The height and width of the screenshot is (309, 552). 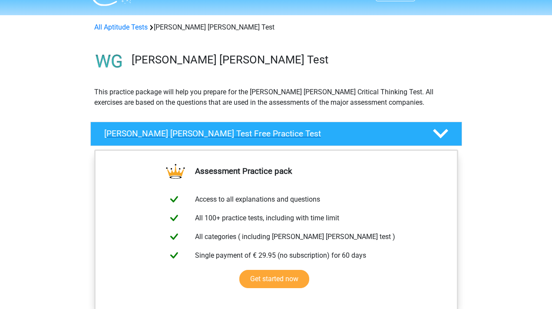 I want to click on a: Get started now, so click(x=274, y=279).